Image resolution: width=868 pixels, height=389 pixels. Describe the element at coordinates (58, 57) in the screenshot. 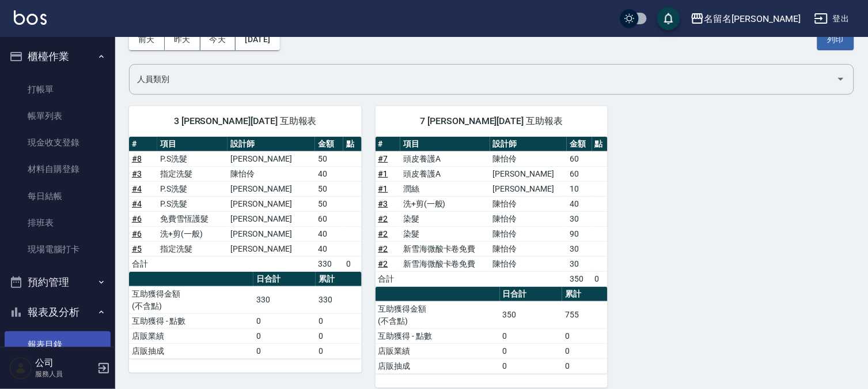

I see `button: 櫃檯作業` at that location.